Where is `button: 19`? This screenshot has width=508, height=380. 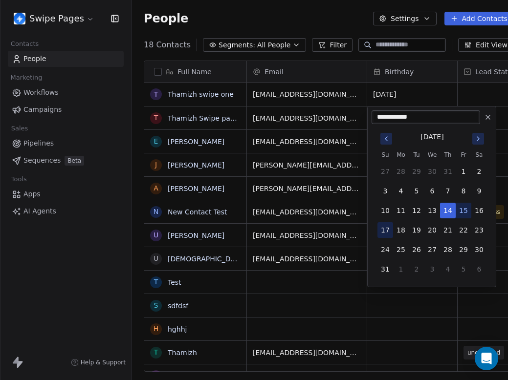 button: 19 is located at coordinates (416, 230).